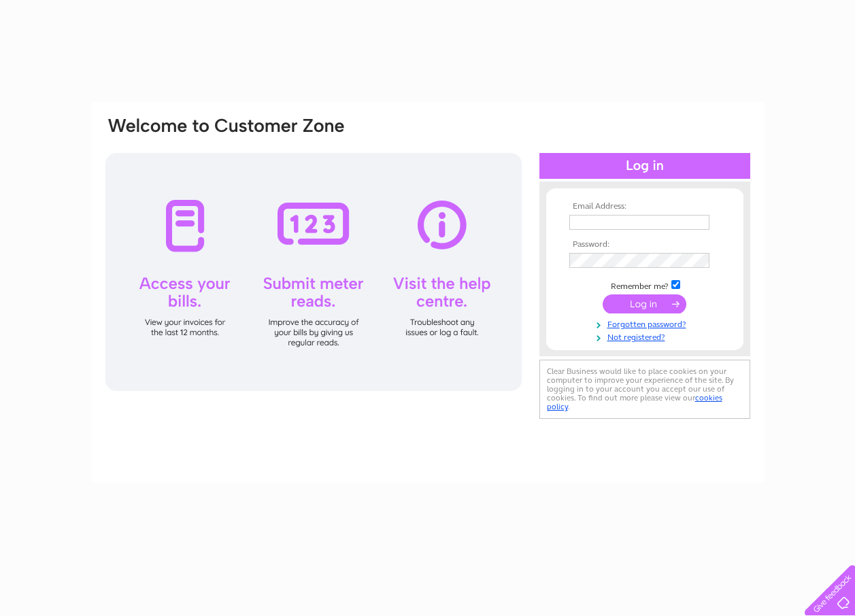 This screenshot has height=616, width=855. What do you see at coordinates (645, 285) in the screenshot?
I see `td: Remember me?` at bounding box center [645, 285].